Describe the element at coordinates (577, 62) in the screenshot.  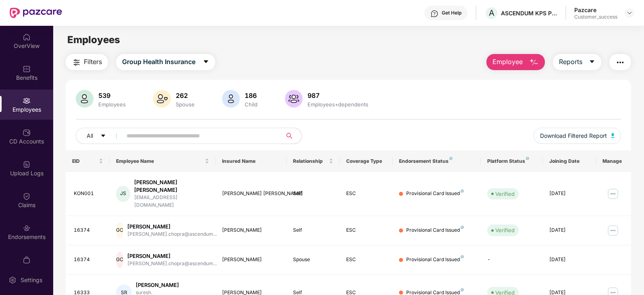
I see `button: Reportscaret-down` at that location.